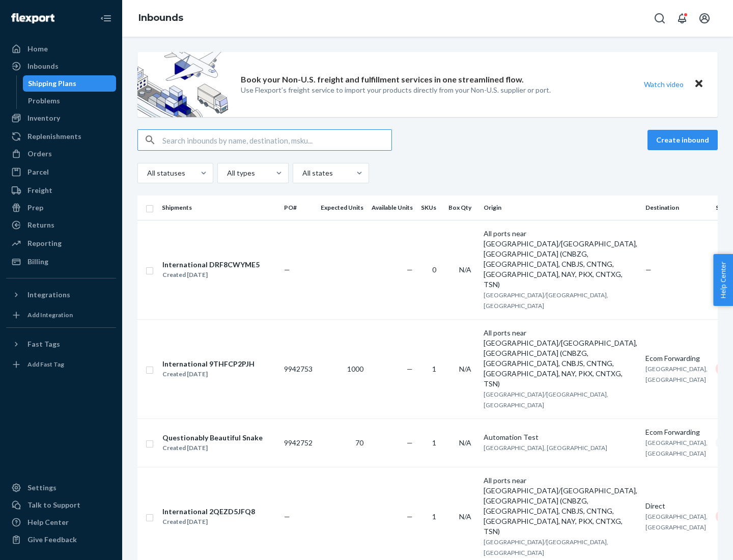 The image size is (733, 560). I want to click on button: Close, so click(698, 84).